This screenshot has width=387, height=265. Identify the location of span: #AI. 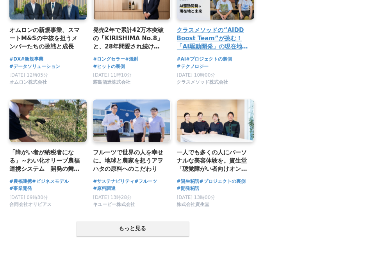
(182, 59).